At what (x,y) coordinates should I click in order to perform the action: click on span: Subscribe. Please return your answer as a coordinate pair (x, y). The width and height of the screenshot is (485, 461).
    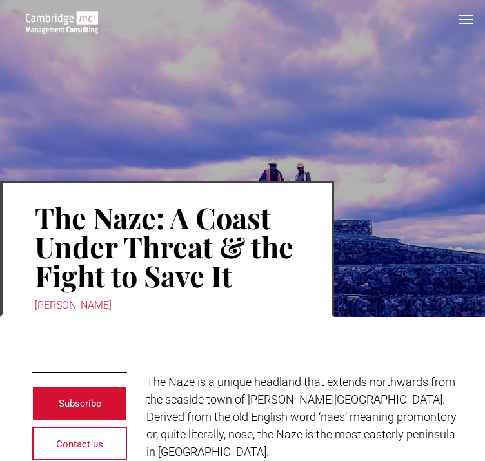
    Looking at the image, I should click on (80, 403).